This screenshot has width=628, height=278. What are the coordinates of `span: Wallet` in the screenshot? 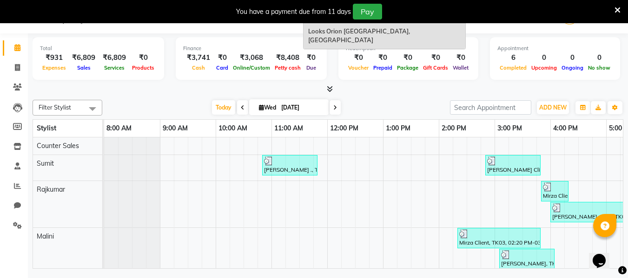 It's located at (460, 68).